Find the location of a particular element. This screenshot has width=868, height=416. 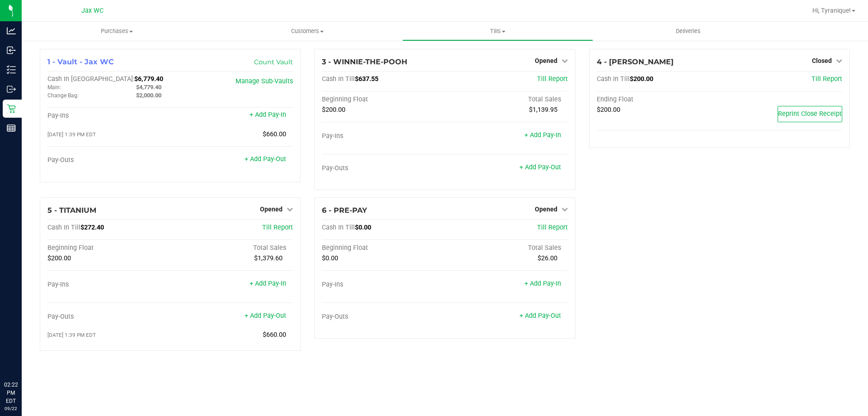

span: $272.40 is located at coordinates (92, 227).